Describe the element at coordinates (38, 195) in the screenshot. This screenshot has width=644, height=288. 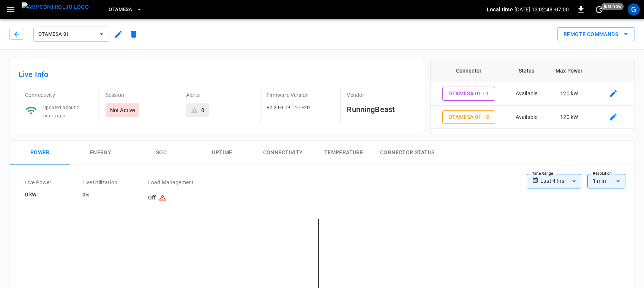
I see `h6: 0 kW` at that location.